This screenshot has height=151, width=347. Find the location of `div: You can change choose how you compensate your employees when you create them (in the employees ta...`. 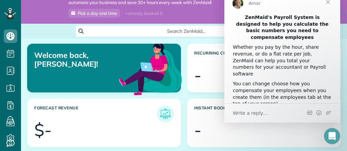

div: You can change choose how you compensate your employees when you create them (in the employees ta... is located at coordinates (58, 104).